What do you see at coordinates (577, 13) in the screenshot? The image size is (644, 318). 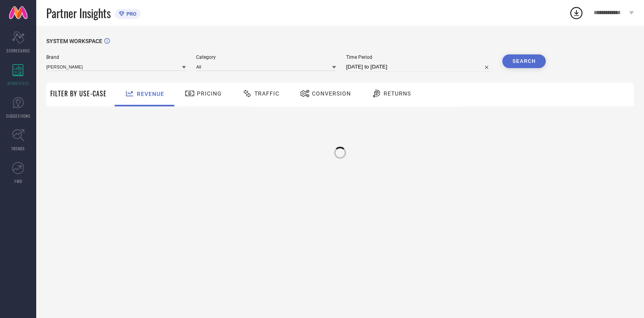 I see `div: Open download list` at bounding box center [577, 13].